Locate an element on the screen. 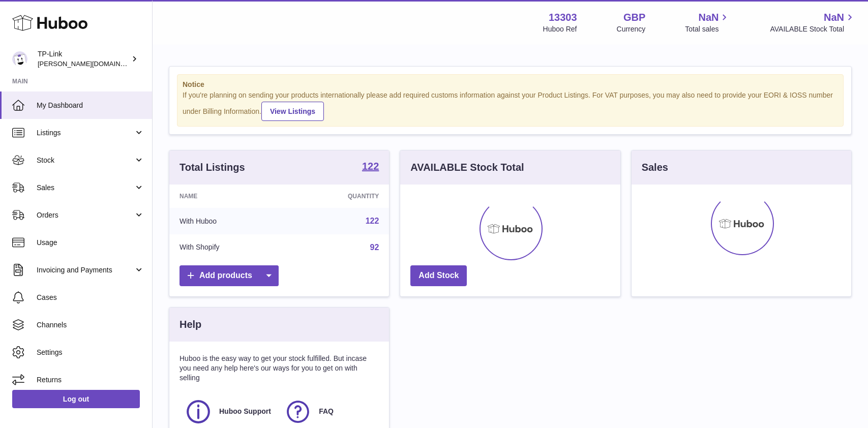 This screenshot has width=868, height=428. a: Add Stock is located at coordinates (439, 276).